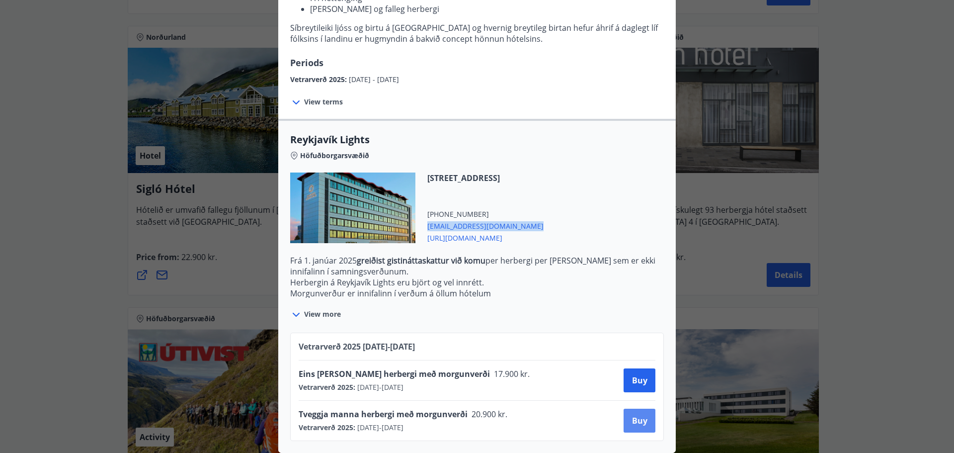 The width and height of the screenshot is (954, 453). Describe the element at coordinates (334, 156) in the screenshot. I see `span: Höfuðborgarsvæðið` at that location.